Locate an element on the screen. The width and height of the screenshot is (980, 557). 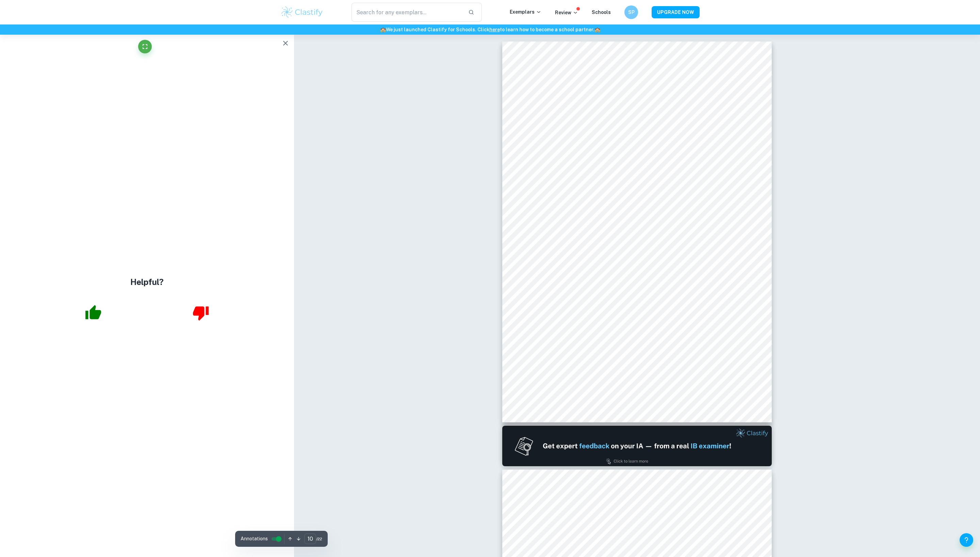
h4: Helpful? is located at coordinates (147, 282).